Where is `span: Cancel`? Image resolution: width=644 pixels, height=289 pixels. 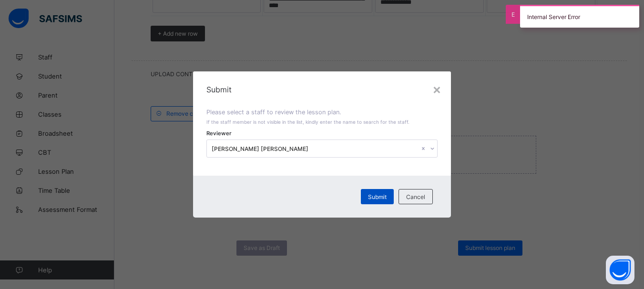
span: Cancel is located at coordinates (416, 196).